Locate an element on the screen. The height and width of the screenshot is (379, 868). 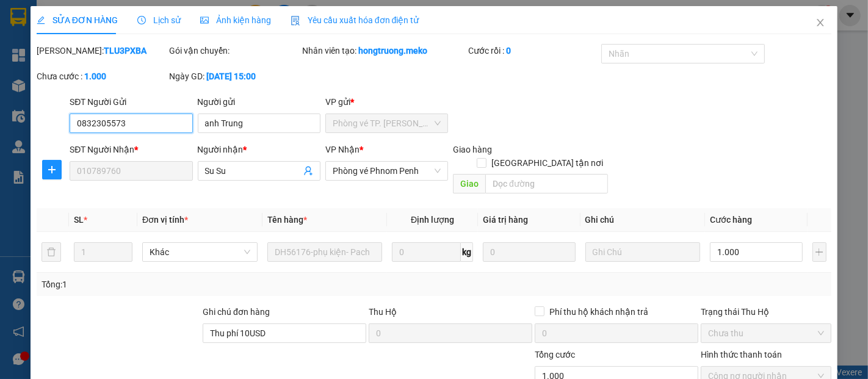
button: Close is located at coordinates (821, 23).